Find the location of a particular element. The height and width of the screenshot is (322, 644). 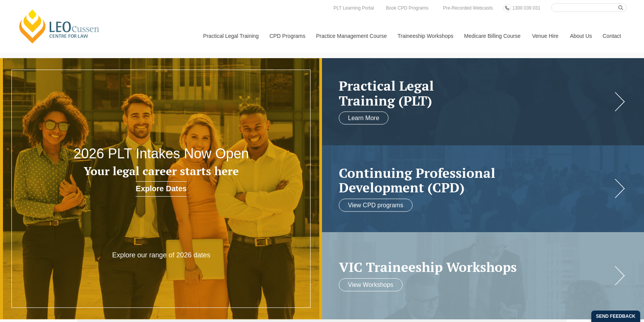

h2: 2026 PLT Intakes Now Open is located at coordinates (161, 153).